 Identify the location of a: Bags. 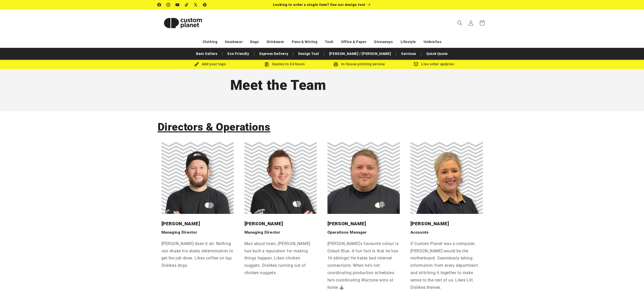
(255, 42).